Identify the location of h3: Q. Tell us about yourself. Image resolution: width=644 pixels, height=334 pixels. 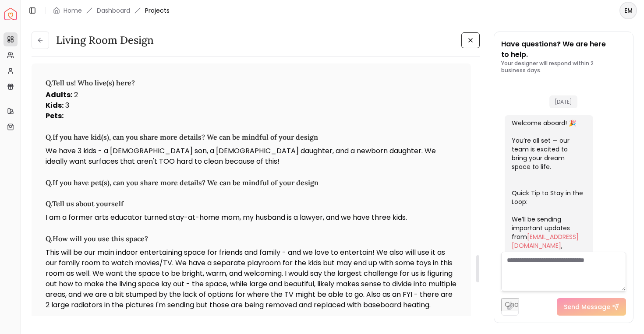
(251, 203).